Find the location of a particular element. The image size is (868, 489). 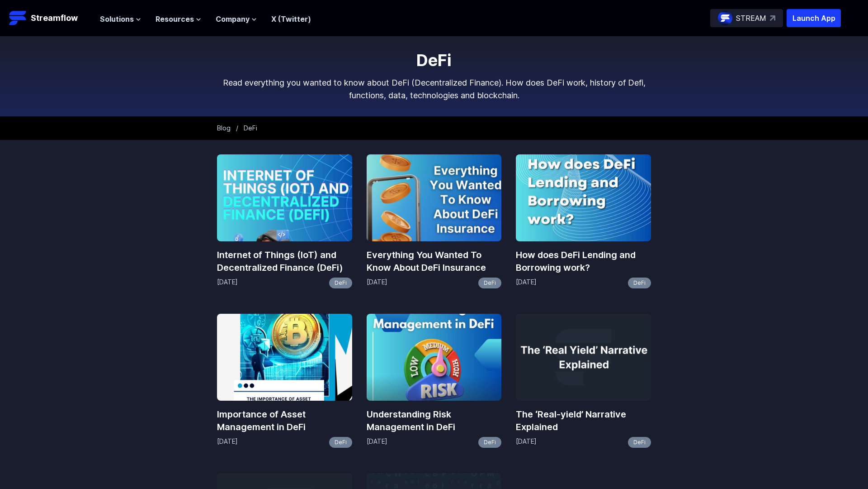

a: Everything You Wanted To Know About DeFi Insurance is located at coordinates (434, 261).